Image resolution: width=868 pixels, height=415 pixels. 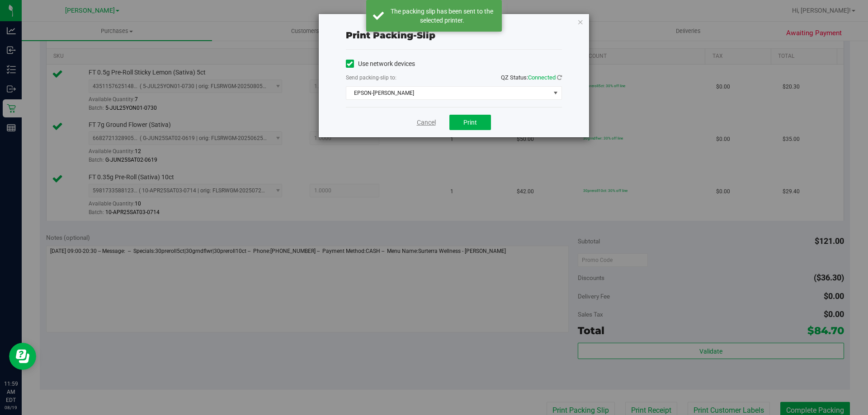 What do you see at coordinates (371, 78) in the screenshot?
I see `label: Send packing-slip to:` at bounding box center [371, 78].